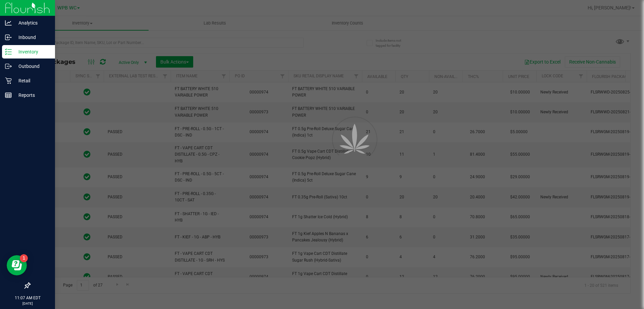  What do you see at coordinates (28, 297) in the screenshot?
I see `p: 11:07 AM EDT` at bounding box center [28, 297].